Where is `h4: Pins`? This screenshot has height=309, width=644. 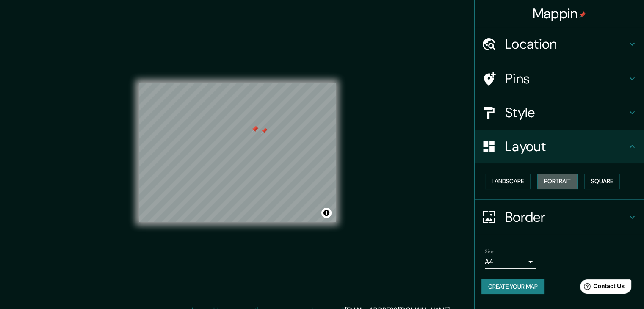
h4: Pins is located at coordinates (566, 79).